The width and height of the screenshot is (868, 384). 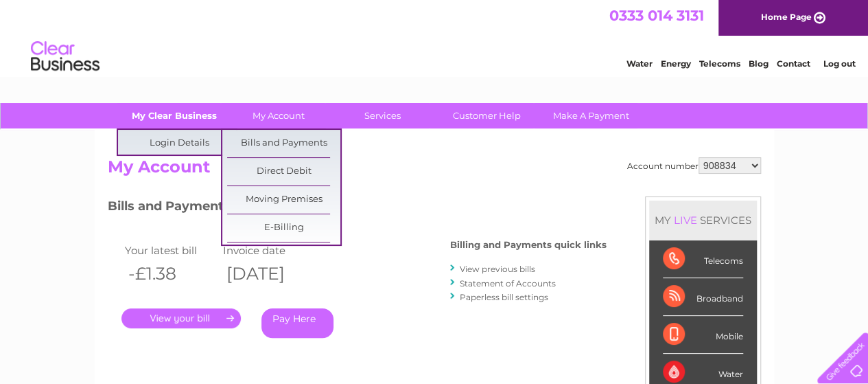 I want to click on a: Customer Help, so click(x=487, y=116).